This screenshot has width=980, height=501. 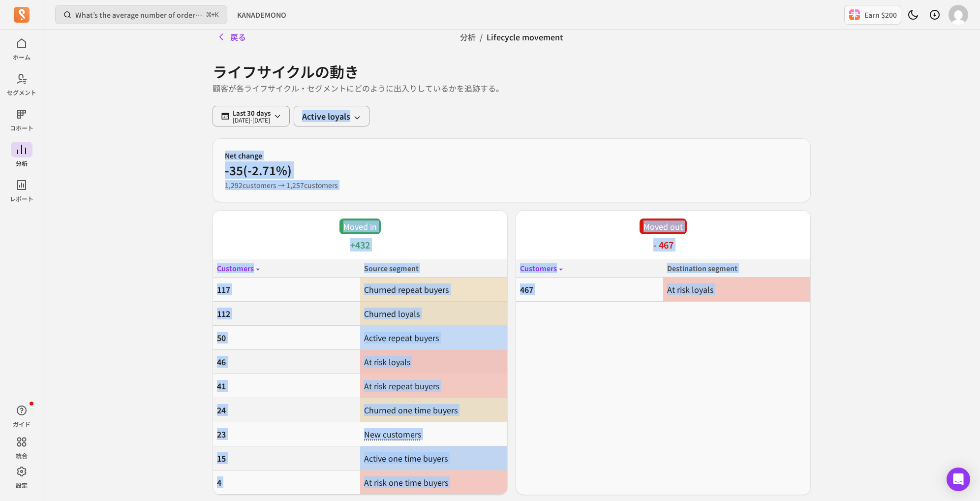 What do you see at coordinates (590, 290) in the screenshot?
I see `td: 467` at bounding box center [590, 290].